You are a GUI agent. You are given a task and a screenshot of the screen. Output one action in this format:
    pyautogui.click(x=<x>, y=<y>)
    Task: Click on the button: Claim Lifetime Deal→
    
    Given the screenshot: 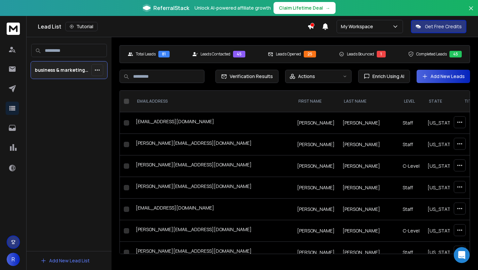 What is the action you would take?
    pyautogui.click(x=304, y=8)
    